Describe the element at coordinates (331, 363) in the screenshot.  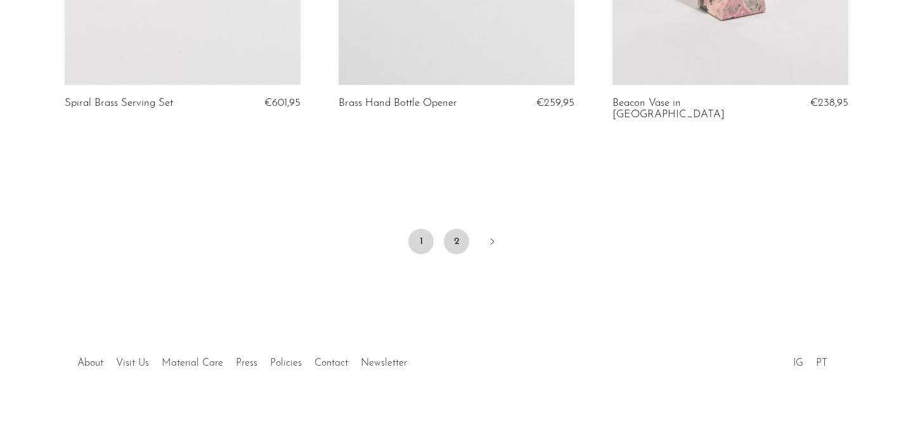
I see `a: Contact` at that location.